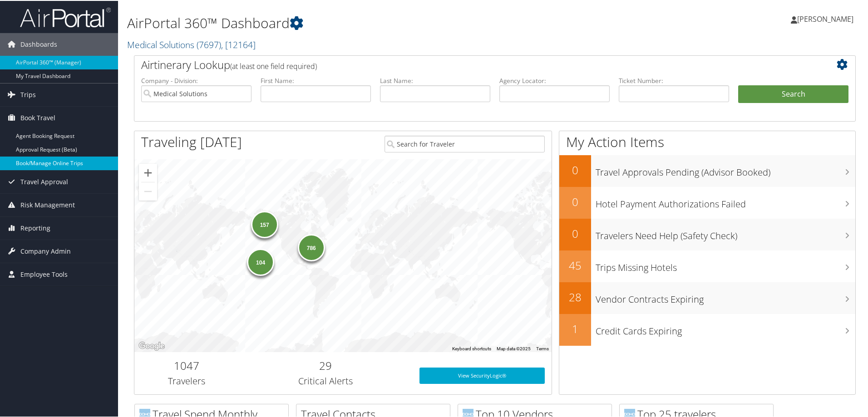  I want to click on a: View SecurityLogic®, so click(482, 374).